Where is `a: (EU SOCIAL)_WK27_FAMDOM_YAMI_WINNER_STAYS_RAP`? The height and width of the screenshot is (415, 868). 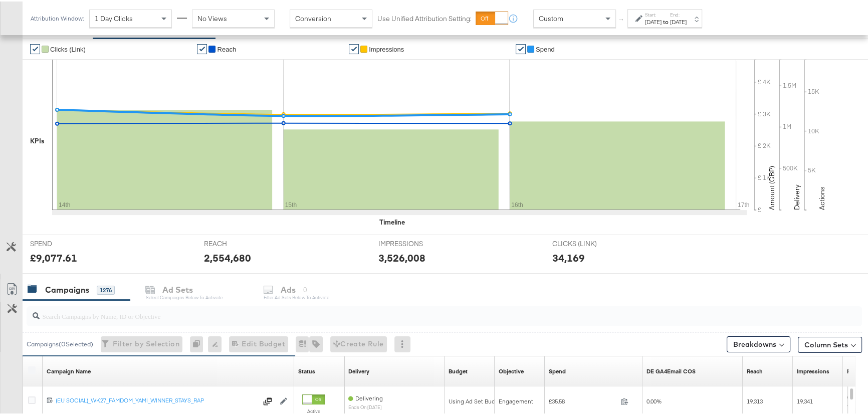
a: (EU SOCIAL)_WK27_FAMDOM_YAMI_WINNER_STAYS_RAP is located at coordinates (157, 400).